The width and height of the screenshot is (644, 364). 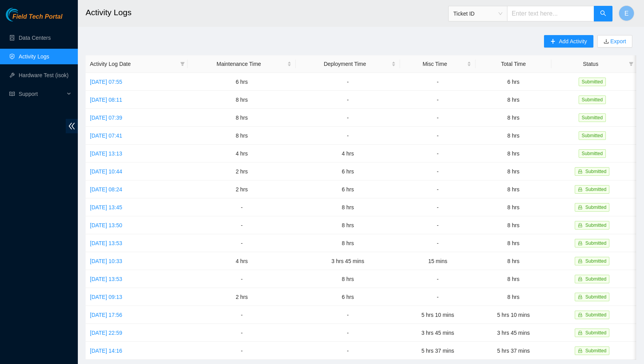 I want to click on span: E, so click(x=626, y=13).